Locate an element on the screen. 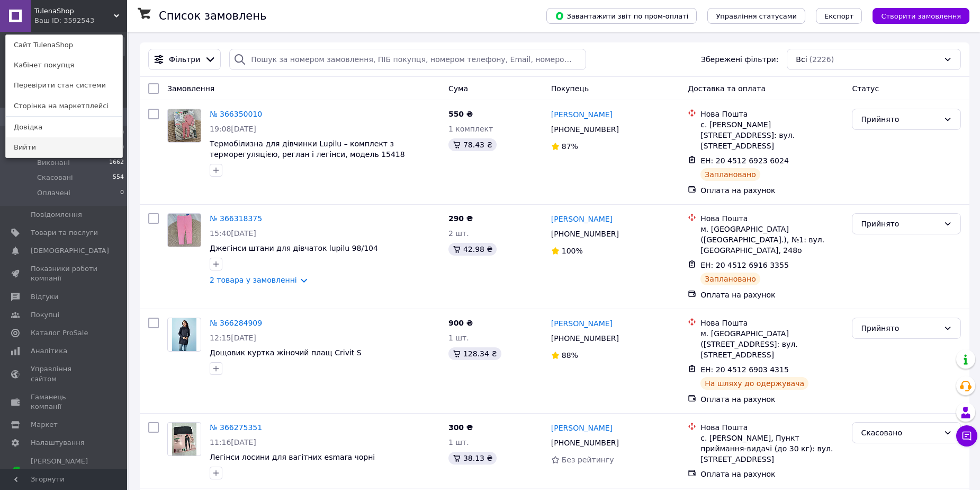 The height and width of the screenshot is (490, 980). span: Налаштування is located at coordinates (58, 442).